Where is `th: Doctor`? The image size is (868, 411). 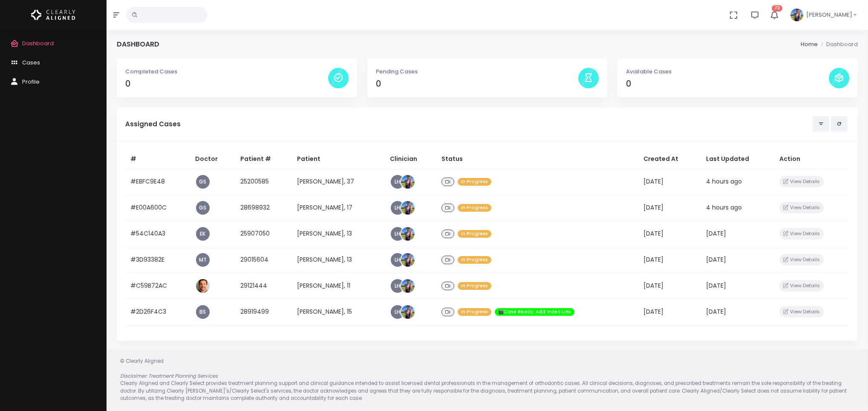 th: Doctor is located at coordinates (212, 159).